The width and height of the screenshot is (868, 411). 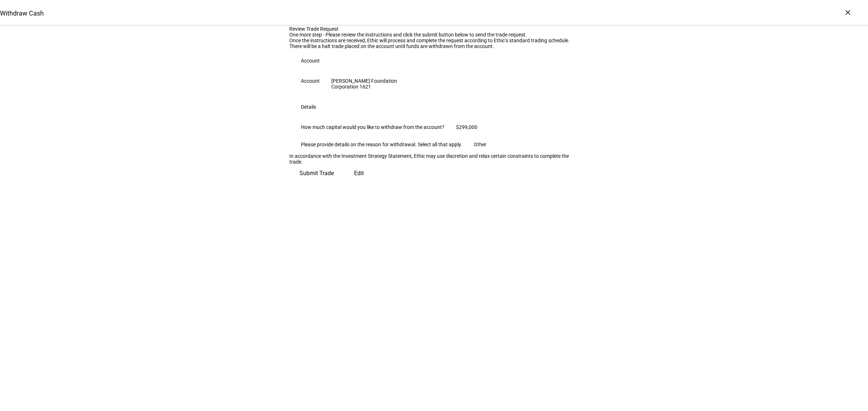 What do you see at coordinates (372, 127) in the screenshot?
I see `div: How much capital would you like to withdraw from the account?` at bounding box center [372, 127].